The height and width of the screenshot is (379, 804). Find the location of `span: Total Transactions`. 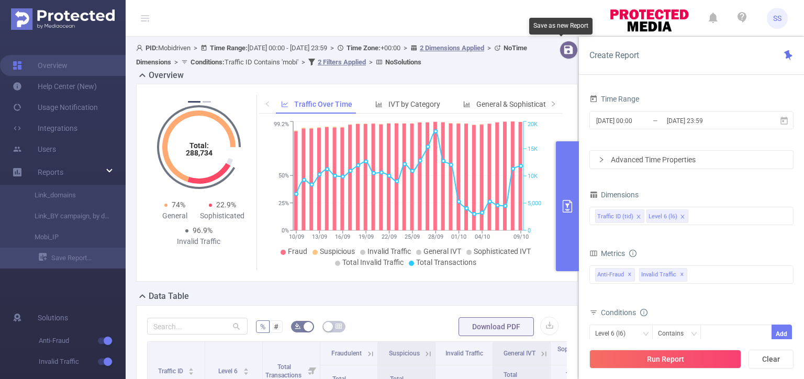

span: Total Transactions is located at coordinates (284, 371).